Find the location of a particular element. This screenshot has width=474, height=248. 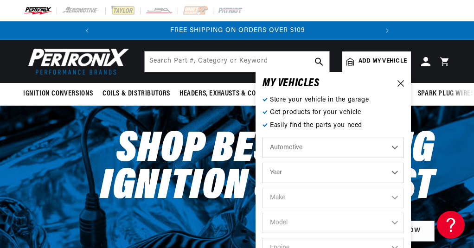

summary: Ignition Conversions is located at coordinates (60, 94).